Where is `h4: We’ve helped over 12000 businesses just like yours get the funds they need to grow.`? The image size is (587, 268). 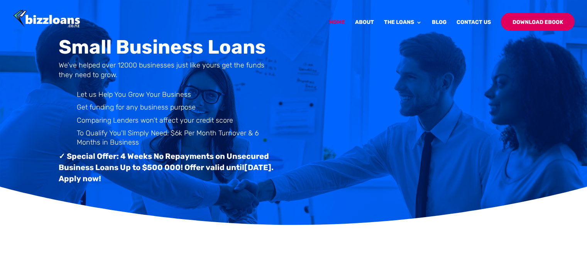
h4: We’ve helped over 12000 businesses just like yours get the funds they need to grow. is located at coordinates (169, 72).